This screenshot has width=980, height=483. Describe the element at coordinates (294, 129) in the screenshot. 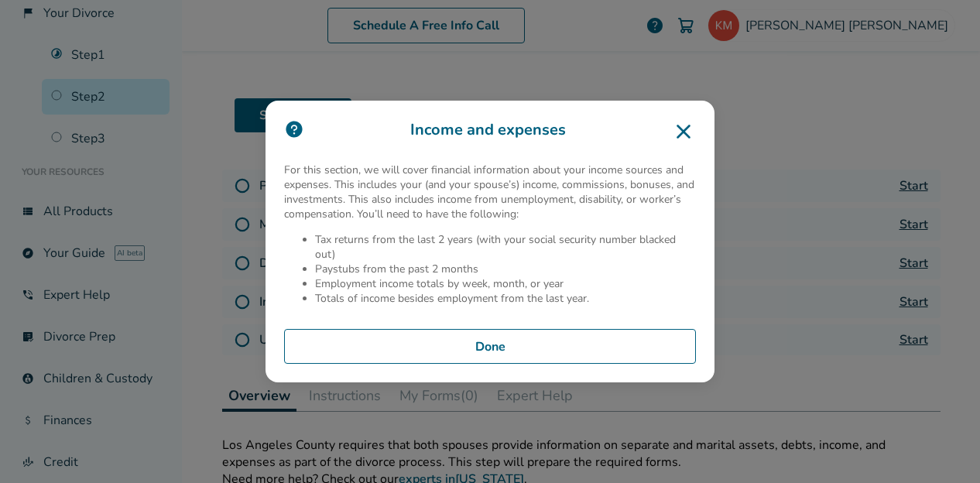

I see `img: icon` at that location.